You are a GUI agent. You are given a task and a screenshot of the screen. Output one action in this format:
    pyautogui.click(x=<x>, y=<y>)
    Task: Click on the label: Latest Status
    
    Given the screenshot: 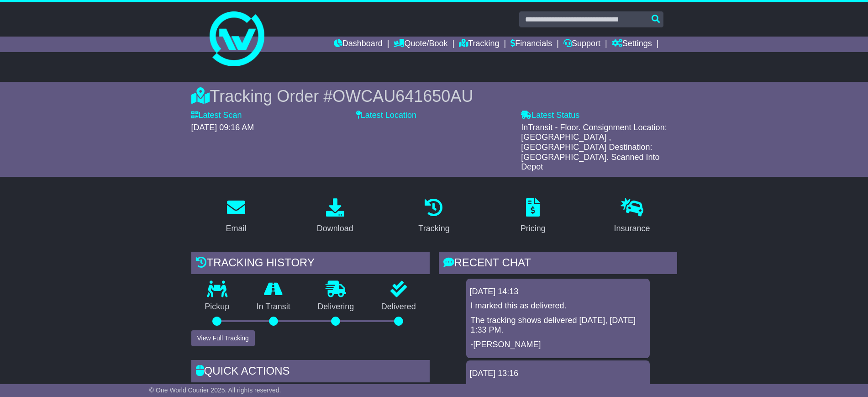 What is the action you would take?
    pyautogui.click(x=550, y=115)
    